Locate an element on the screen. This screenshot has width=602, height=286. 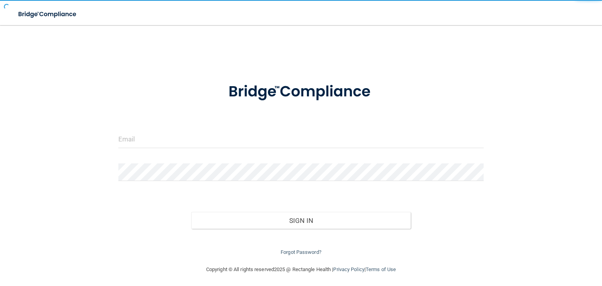
button: Sign In is located at coordinates (301, 221).